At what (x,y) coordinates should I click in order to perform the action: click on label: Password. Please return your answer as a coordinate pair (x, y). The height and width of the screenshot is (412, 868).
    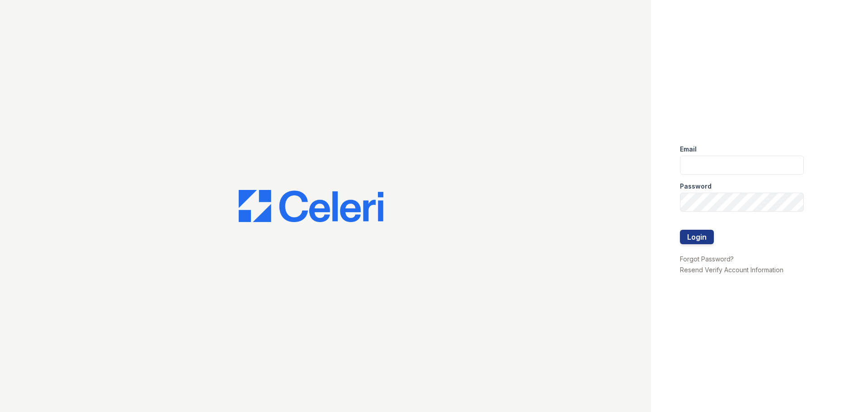
    Looking at the image, I should click on (696, 187).